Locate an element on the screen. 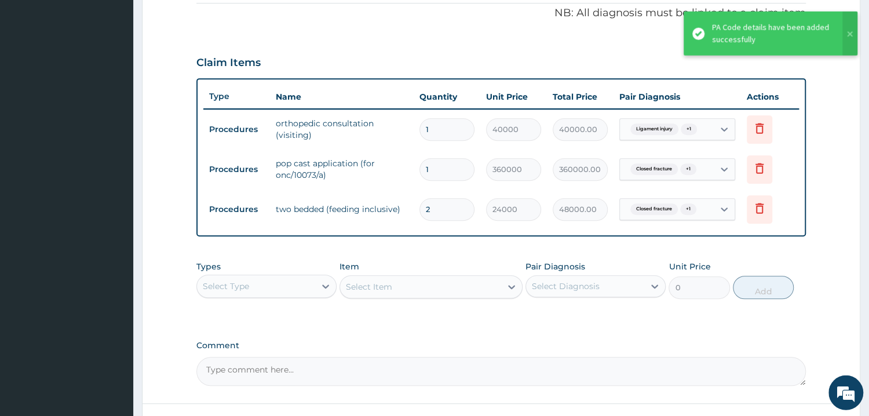  th: Pair Diagnosis is located at coordinates (677, 97).